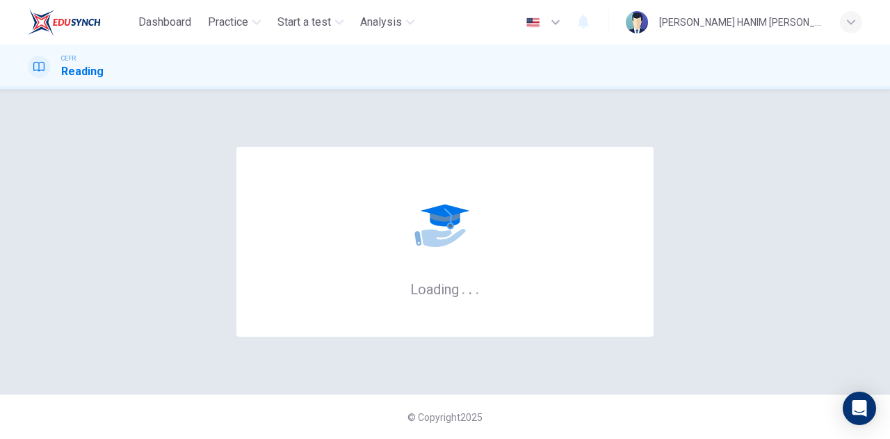  Describe the element at coordinates (533, 22) in the screenshot. I see `img: en` at that location.